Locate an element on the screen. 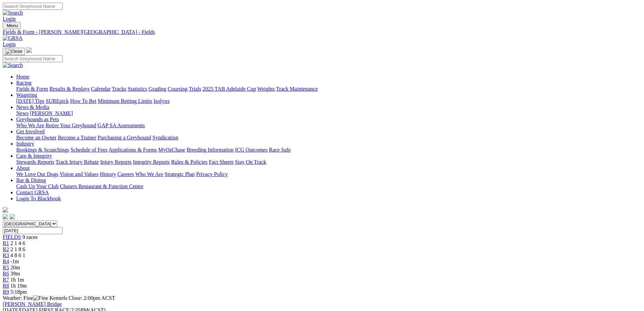  a: Syndication is located at coordinates (165, 137).